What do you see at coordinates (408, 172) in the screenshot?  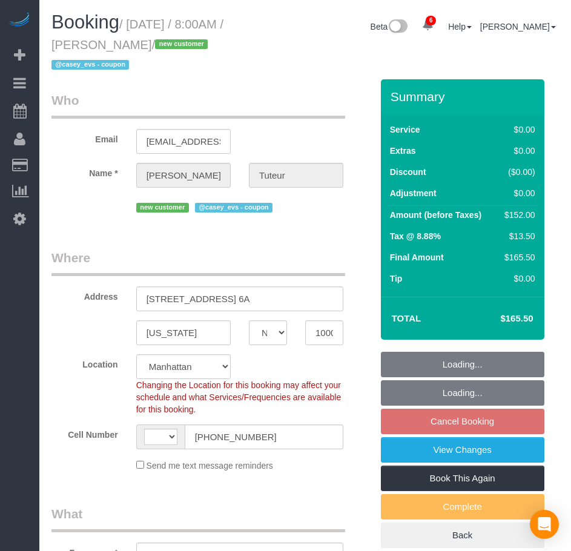 I see `label: Discount` at bounding box center [408, 172].